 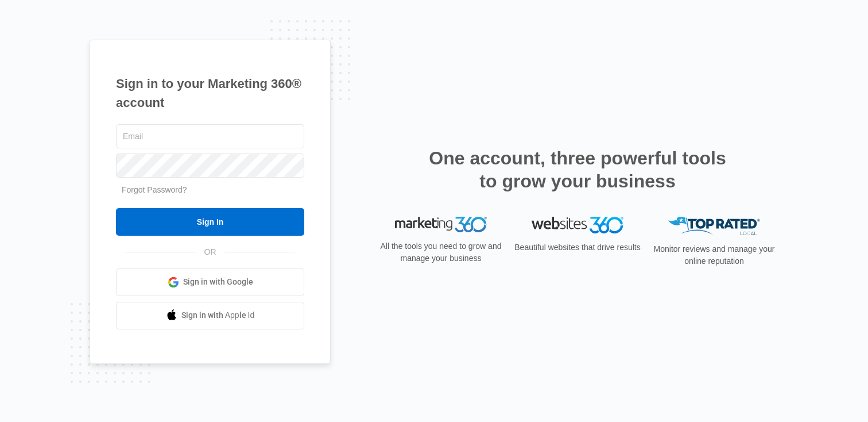 What do you see at coordinates (714, 226) in the screenshot?
I see `img: Top Rated Local` at bounding box center [714, 226].